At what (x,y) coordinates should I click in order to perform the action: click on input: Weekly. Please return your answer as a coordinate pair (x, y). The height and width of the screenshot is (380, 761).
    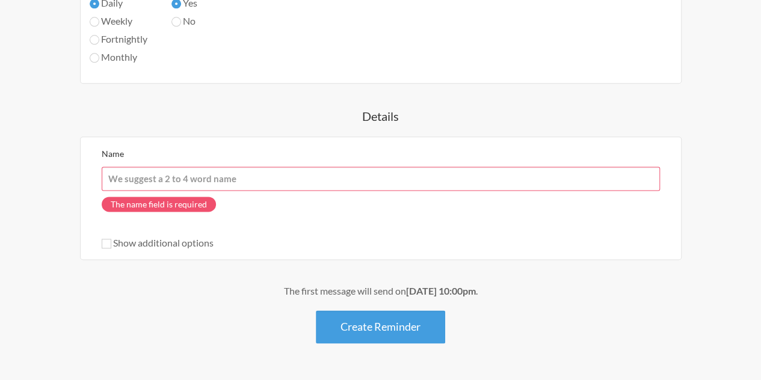
    Looking at the image, I should click on (94, 22).